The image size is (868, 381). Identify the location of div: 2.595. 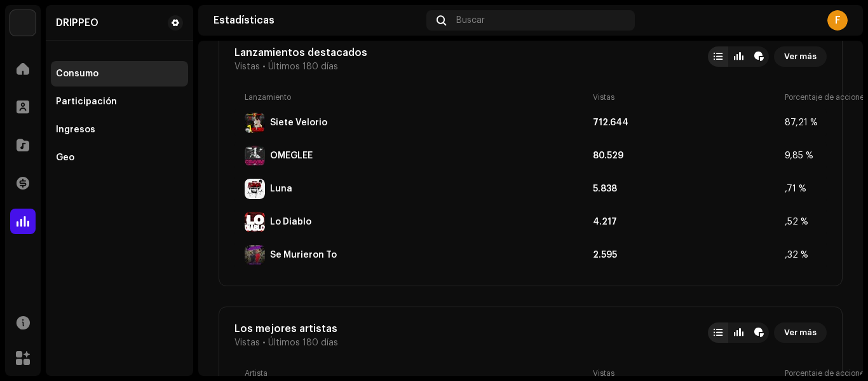
(686, 254).